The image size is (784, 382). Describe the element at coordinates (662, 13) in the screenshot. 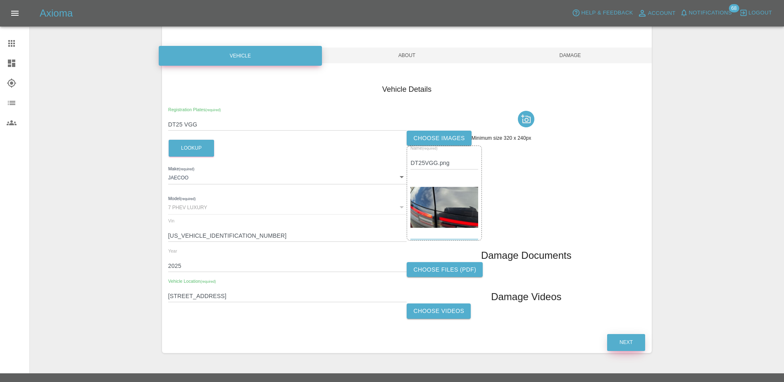

I see `span: Account` at that location.